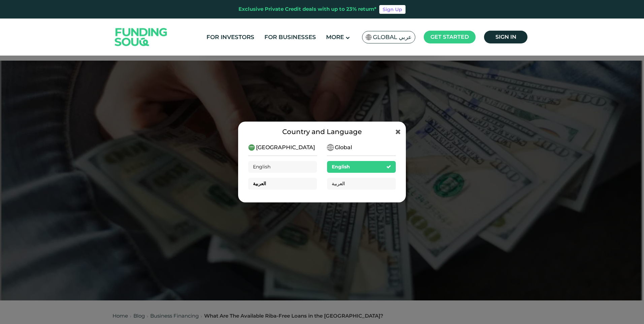  Describe the element at coordinates (392, 37) in the screenshot. I see `span: Global عربي` at that location.